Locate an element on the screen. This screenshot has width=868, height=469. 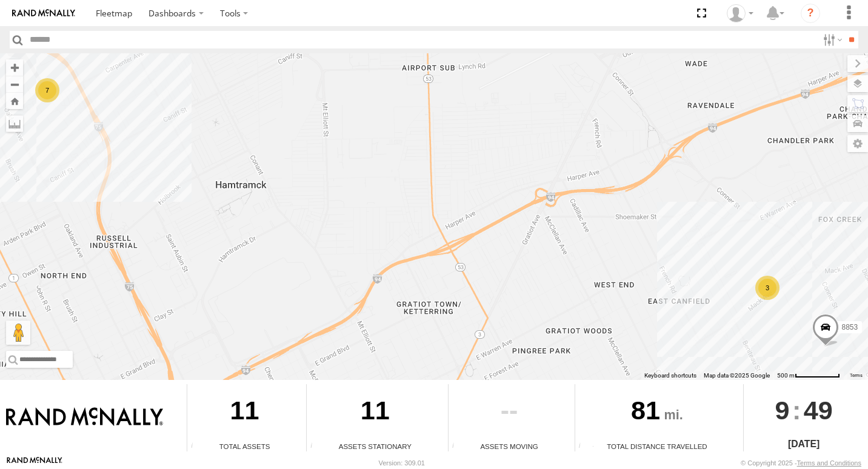
a: Terms (opens in new tab) is located at coordinates (856, 375).